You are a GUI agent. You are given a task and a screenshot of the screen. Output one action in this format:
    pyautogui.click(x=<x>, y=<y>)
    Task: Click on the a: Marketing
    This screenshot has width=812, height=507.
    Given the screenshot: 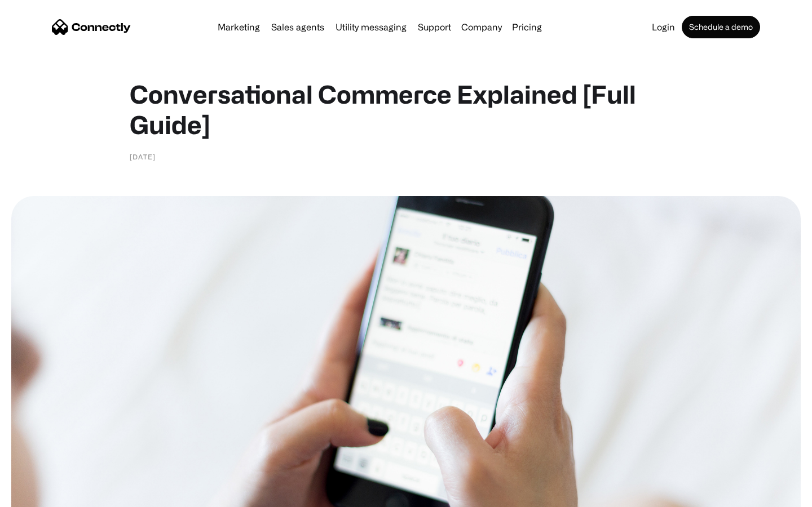 What is the action you would take?
    pyautogui.click(x=239, y=27)
    